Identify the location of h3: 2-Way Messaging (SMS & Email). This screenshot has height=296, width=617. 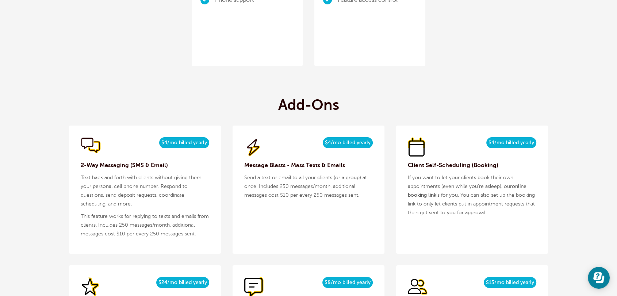
(145, 165).